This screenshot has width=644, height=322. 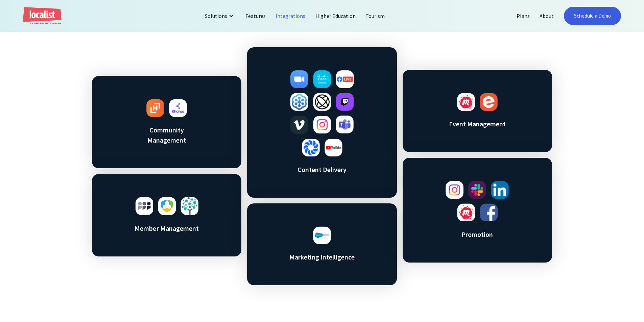 What do you see at coordinates (42, 16) in the screenshot?
I see `a: home` at bounding box center [42, 16].